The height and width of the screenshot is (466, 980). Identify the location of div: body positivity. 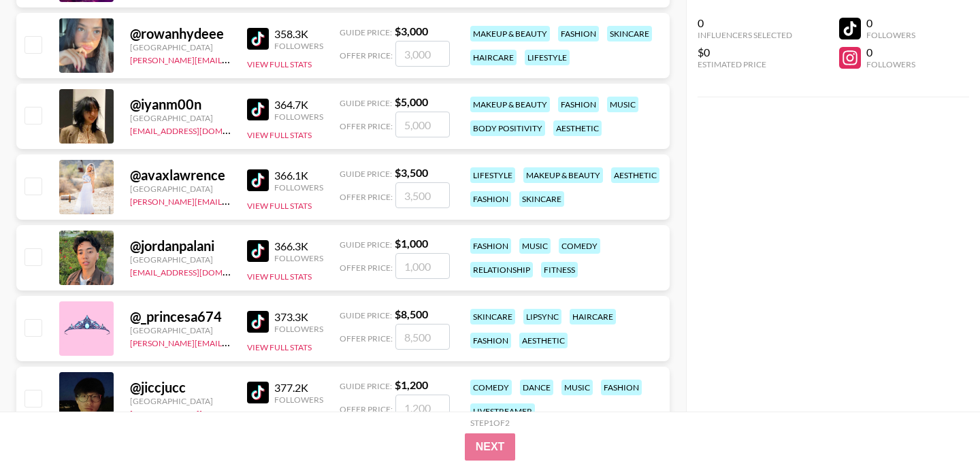
(508, 128).